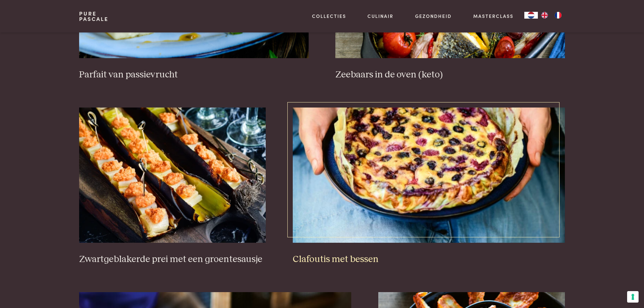 The height and width of the screenshot is (308, 644). What do you see at coordinates (531, 15) in the screenshot?
I see `div: Language` at bounding box center [531, 15].